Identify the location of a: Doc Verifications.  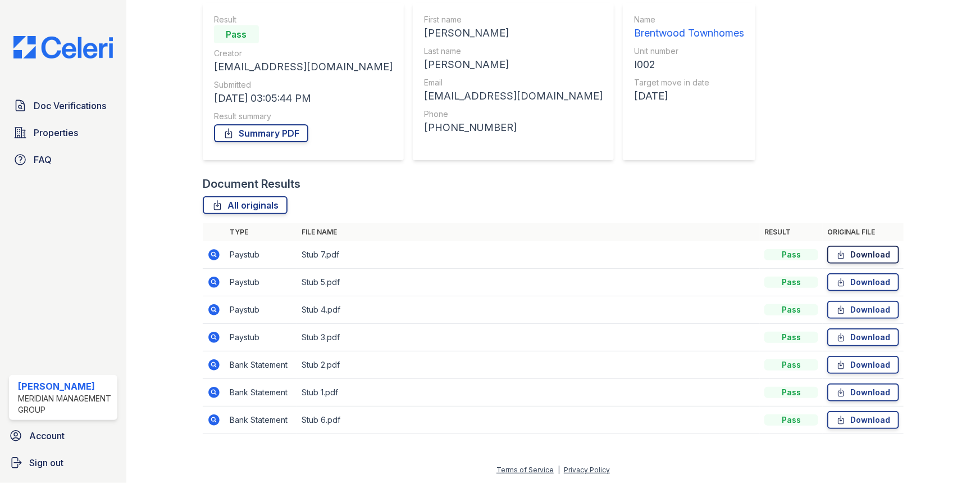
(63, 106).